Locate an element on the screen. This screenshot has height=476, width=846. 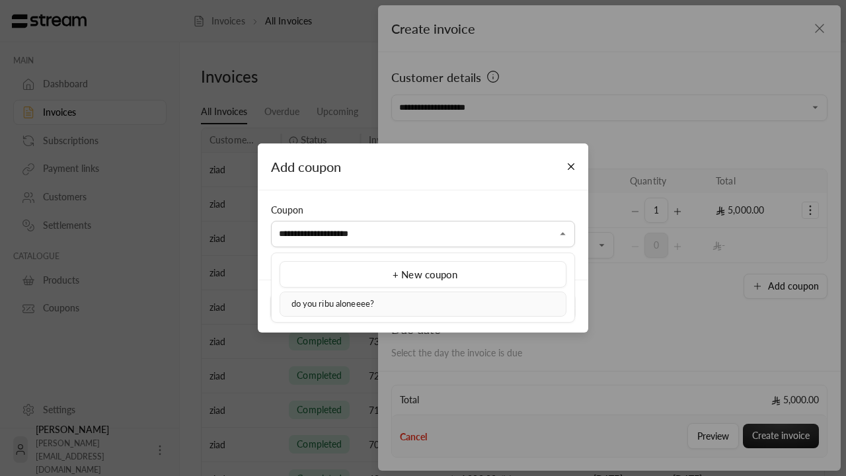
div: Coupon is located at coordinates (423, 210).